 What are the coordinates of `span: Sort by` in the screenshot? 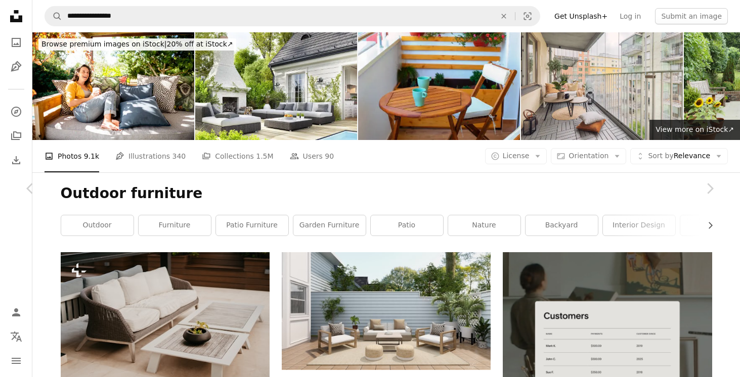 It's located at (660, 156).